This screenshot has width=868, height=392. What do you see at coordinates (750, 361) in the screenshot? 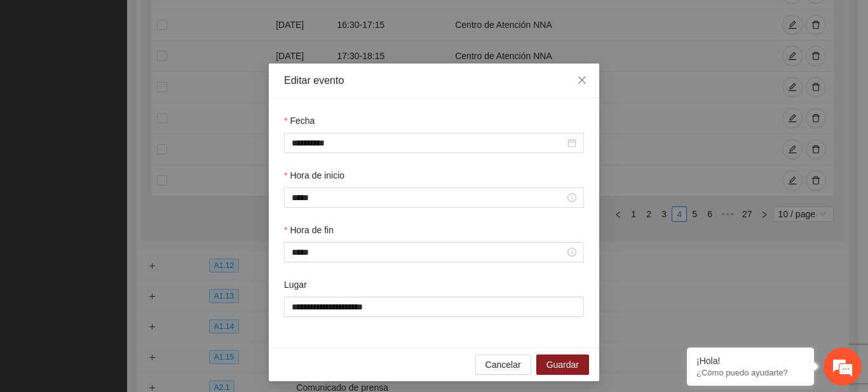
I see `div: ¡Hola!` at bounding box center [750, 361].